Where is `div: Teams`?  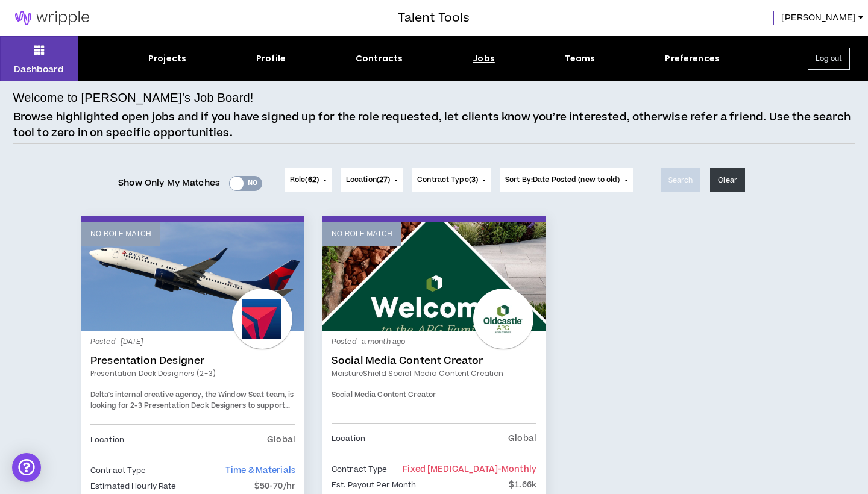
div: Teams is located at coordinates (580, 58).